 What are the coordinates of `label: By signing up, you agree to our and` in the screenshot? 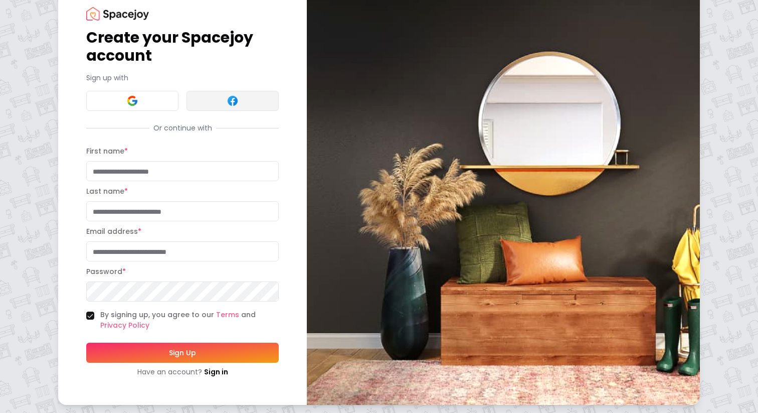 It's located at (190, 320).